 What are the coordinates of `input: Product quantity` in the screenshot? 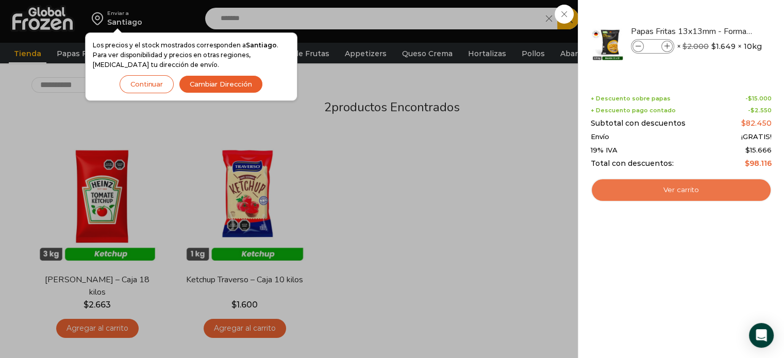 It's located at (653, 46).